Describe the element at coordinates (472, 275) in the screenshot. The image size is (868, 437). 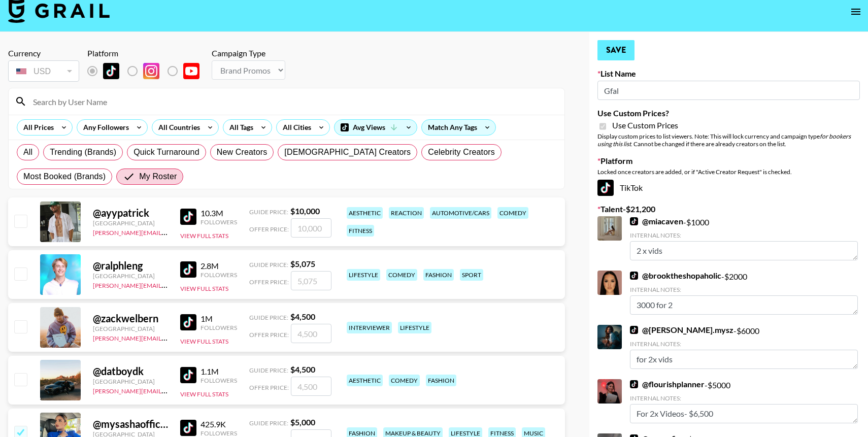
I see `div: sport` at that location.